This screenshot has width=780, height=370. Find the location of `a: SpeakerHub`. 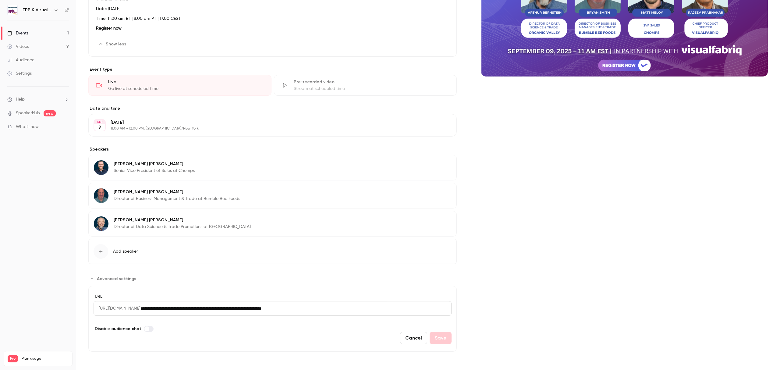

a: SpeakerHub is located at coordinates (28, 113).